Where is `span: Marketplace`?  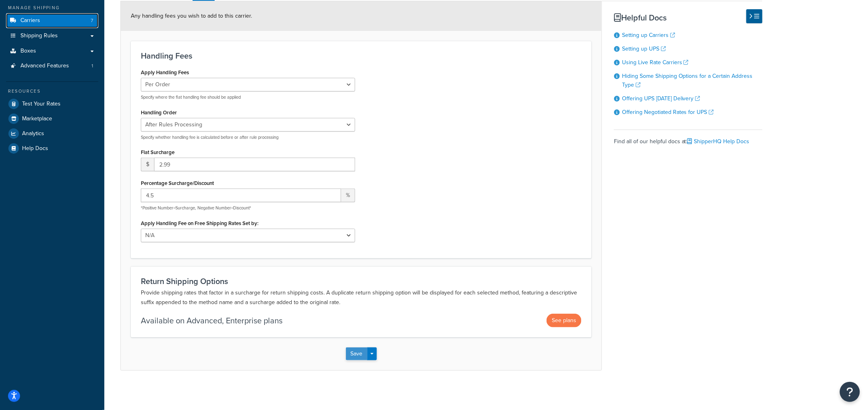
span: Marketplace is located at coordinates (37, 119).